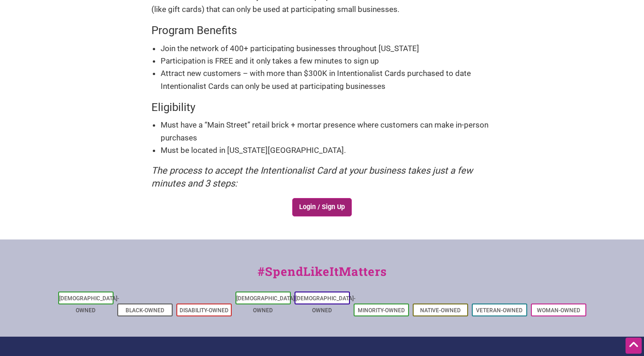 Image resolution: width=644 pixels, height=356 pixels. I want to click on li: Attract new customers – with more than $300K in Intentionalist Cards purchased to date Intentiona..., so click(327, 80).